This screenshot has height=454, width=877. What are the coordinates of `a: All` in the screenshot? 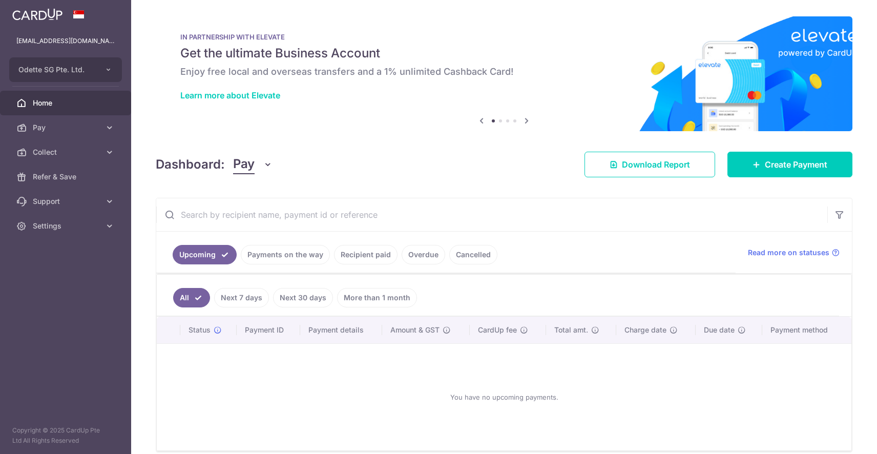 It's located at (192, 298).